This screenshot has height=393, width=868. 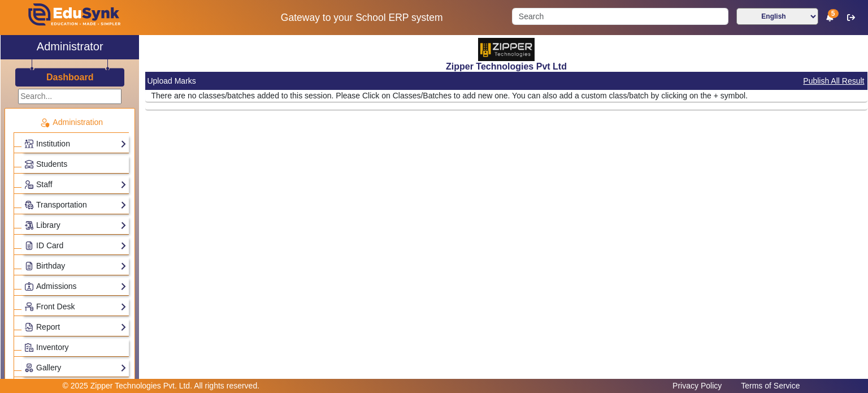 I want to click on h2: Administrator, so click(x=70, y=46).